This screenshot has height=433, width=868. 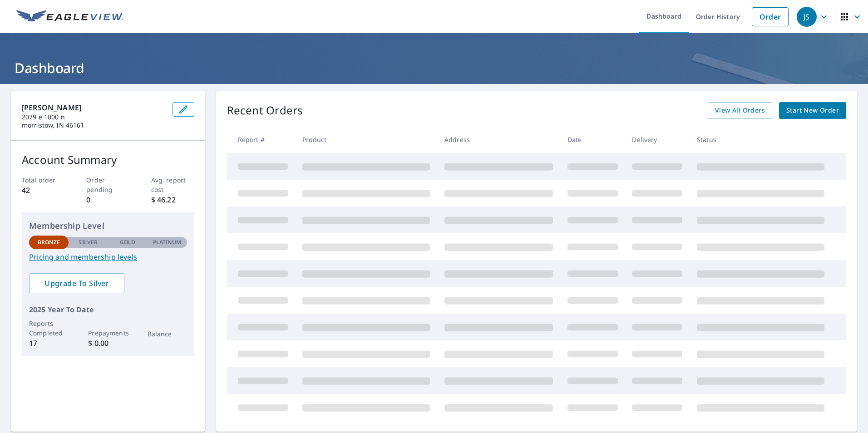 I want to click on th: Delivery, so click(x=657, y=139).